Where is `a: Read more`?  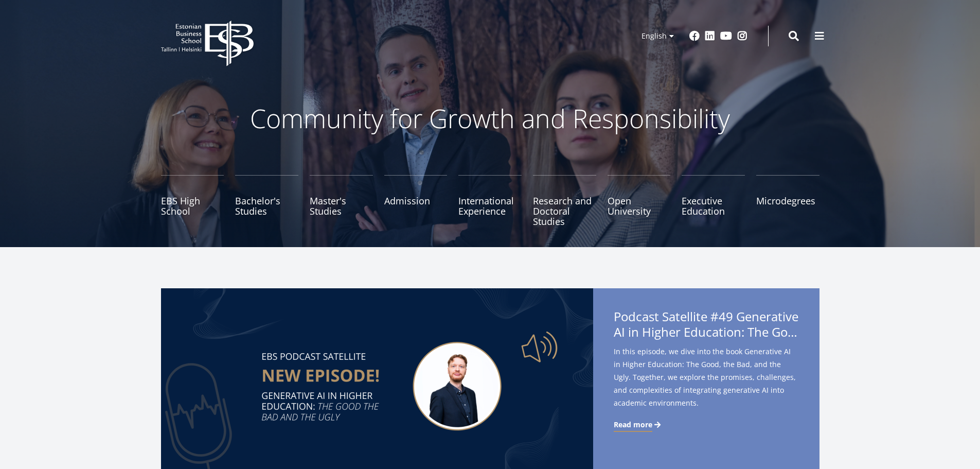 a: Read more is located at coordinates (638, 424).